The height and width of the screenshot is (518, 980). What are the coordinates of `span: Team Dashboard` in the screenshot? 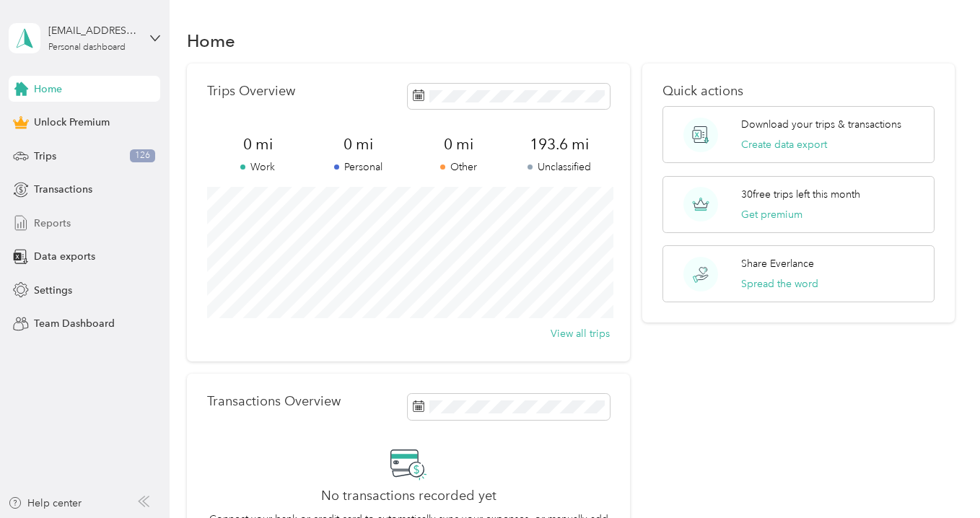 It's located at (75, 324).